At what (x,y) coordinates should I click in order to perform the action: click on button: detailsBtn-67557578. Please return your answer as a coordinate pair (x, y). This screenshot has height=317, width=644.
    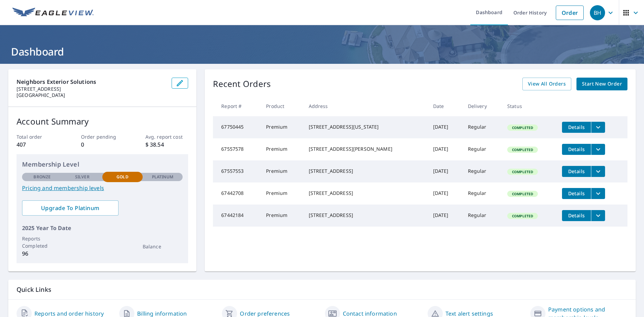
    Looking at the image, I should click on (577, 150).